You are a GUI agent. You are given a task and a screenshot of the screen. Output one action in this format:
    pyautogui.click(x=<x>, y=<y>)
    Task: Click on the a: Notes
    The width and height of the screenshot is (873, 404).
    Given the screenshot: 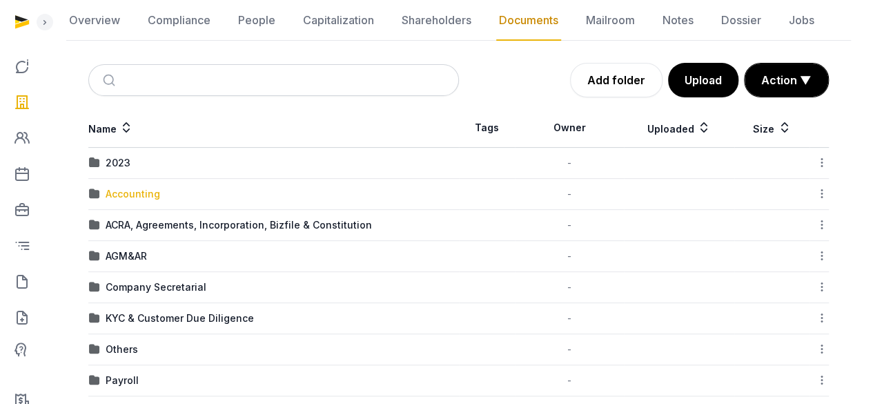 What is the action you would take?
    pyautogui.click(x=677, y=21)
    